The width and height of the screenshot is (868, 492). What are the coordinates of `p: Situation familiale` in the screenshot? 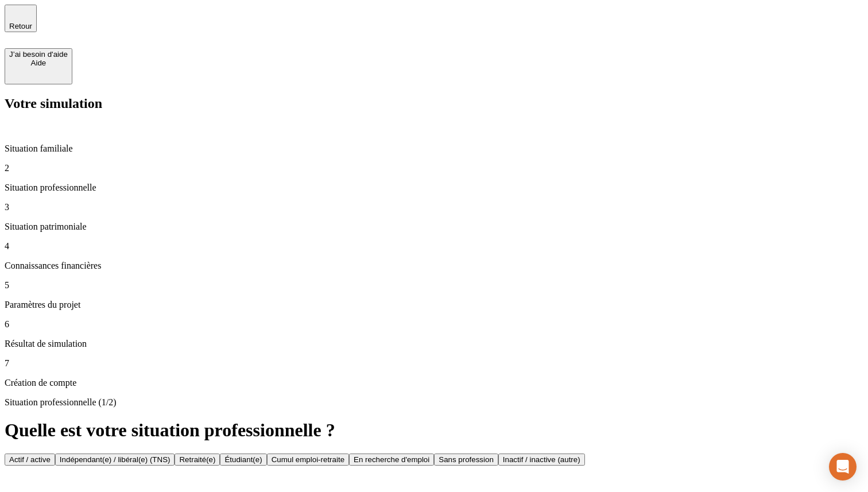 It's located at (434, 149).